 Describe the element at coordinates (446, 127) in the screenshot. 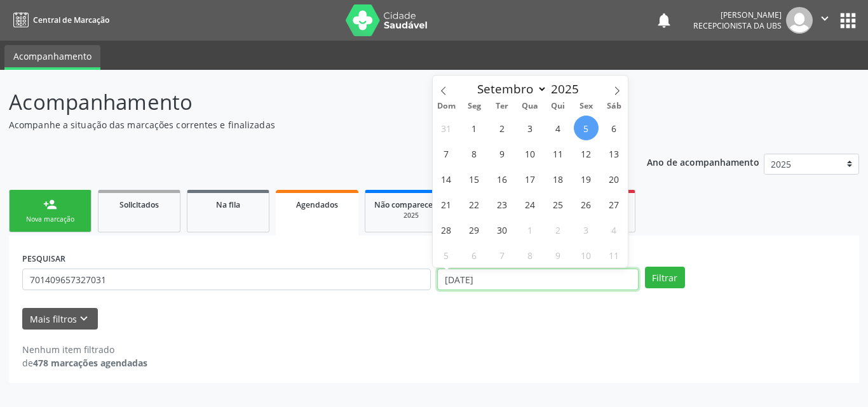

I see `span: Agosto 31, 2025` at that location.